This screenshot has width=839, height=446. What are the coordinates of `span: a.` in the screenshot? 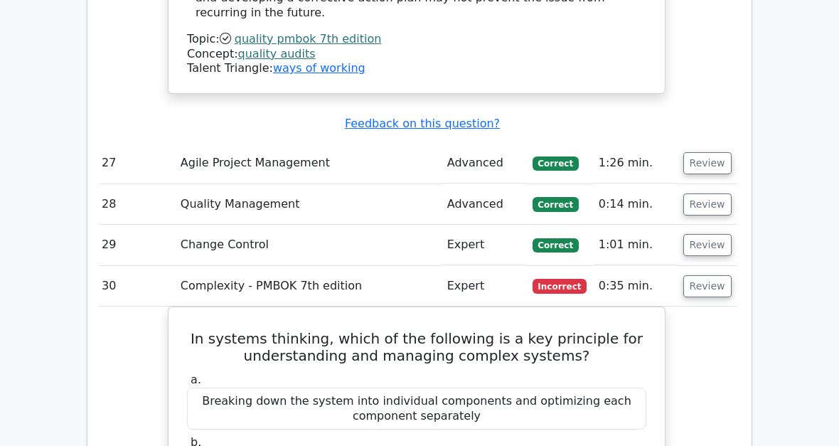 It's located at (196, 379).